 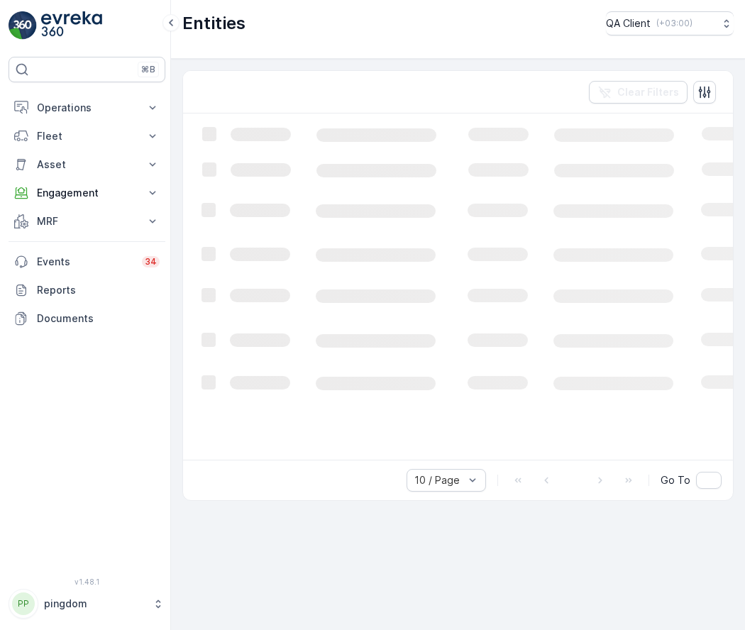 I want to click on p: Operations, so click(x=87, y=108).